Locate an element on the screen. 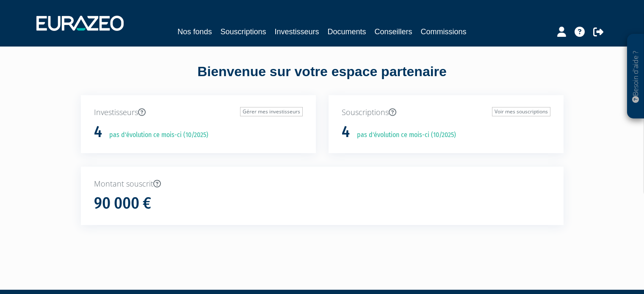  p: Montant souscrit is located at coordinates (322, 184).